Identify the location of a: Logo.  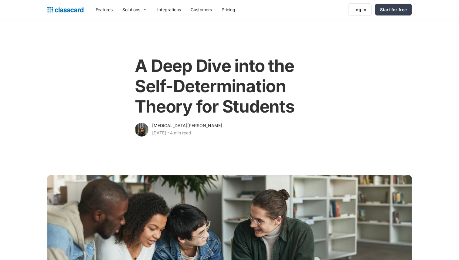
(65, 10).